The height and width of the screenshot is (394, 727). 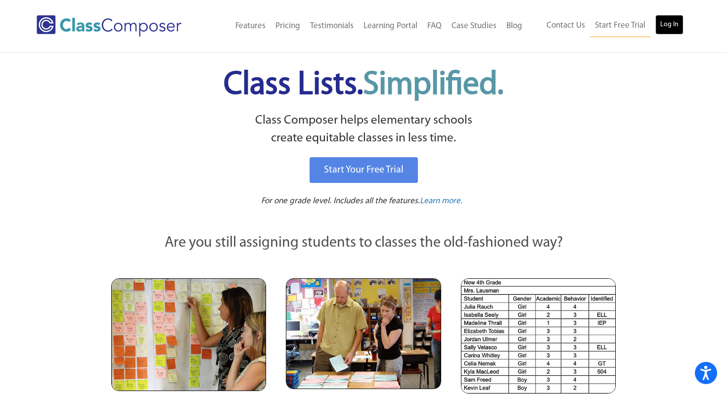 I want to click on a: Blog, so click(x=514, y=26).